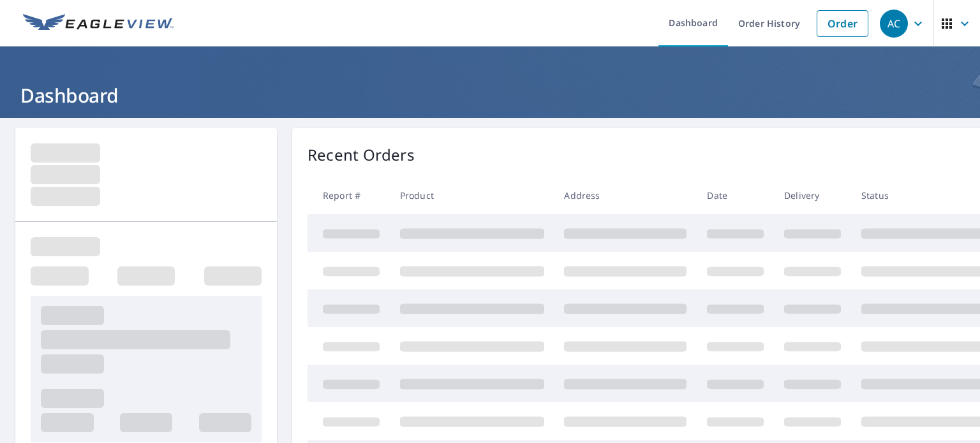 The height and width of the screenshot is (443, 980). I want to click on a: Order, so click(842, 23).